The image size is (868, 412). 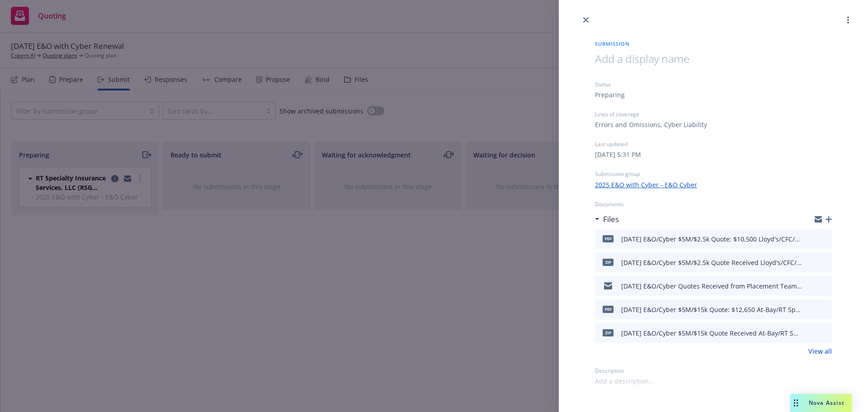 What do you see at coordinates (714, 84) in the screenshot?
I see `div: Status` at bounding box center [714, 84].